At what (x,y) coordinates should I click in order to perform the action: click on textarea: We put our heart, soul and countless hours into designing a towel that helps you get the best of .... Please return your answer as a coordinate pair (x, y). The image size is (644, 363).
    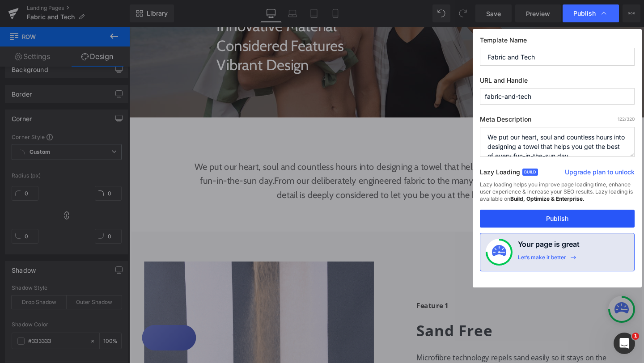
    Looking at the image, I should click on (557, 142).